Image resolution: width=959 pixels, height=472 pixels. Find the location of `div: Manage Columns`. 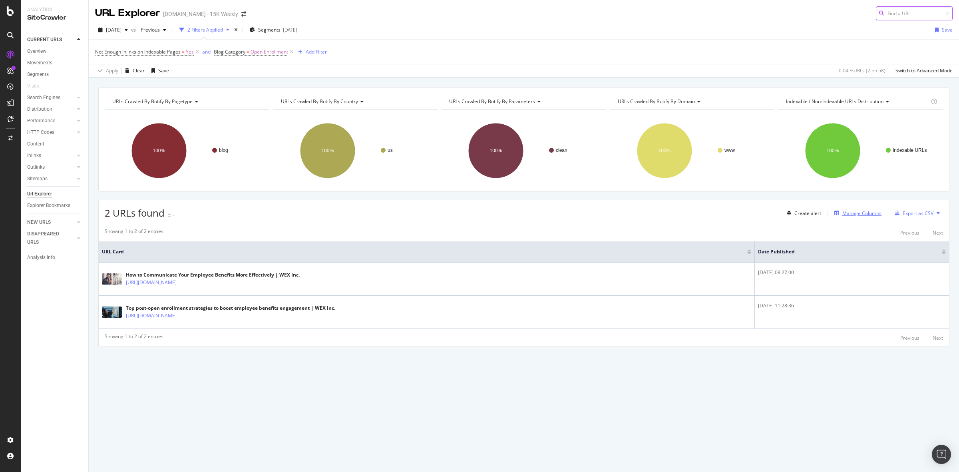

div: Manage Columns is located at coordinates (862, 213).